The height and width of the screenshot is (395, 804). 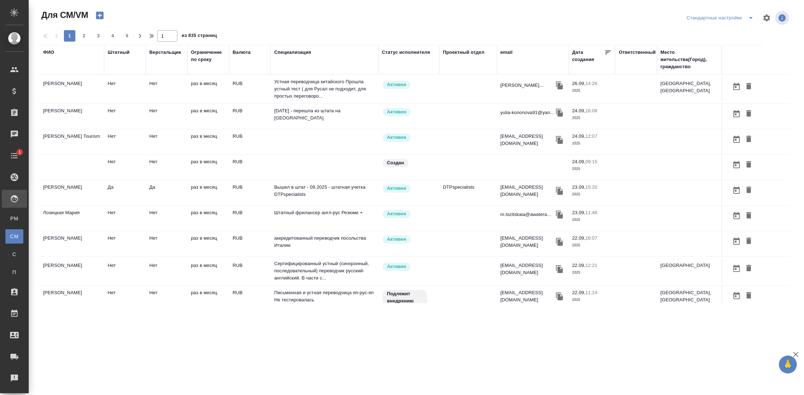 What do you see at coordinates (591, 162) in the screenshot?
I see `p: 09:15` at bounding box center [591, 162].